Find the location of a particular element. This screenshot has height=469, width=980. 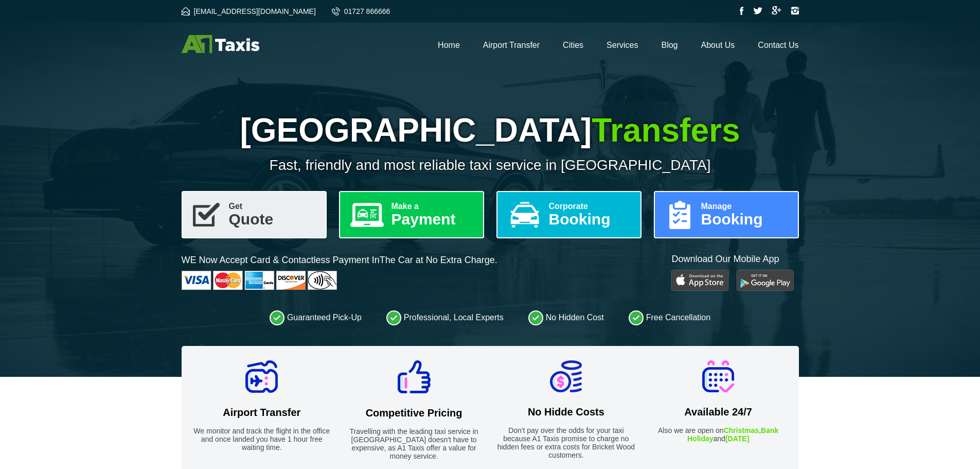

img: Available 24/7 Icon is located at coordinates (718, 376).